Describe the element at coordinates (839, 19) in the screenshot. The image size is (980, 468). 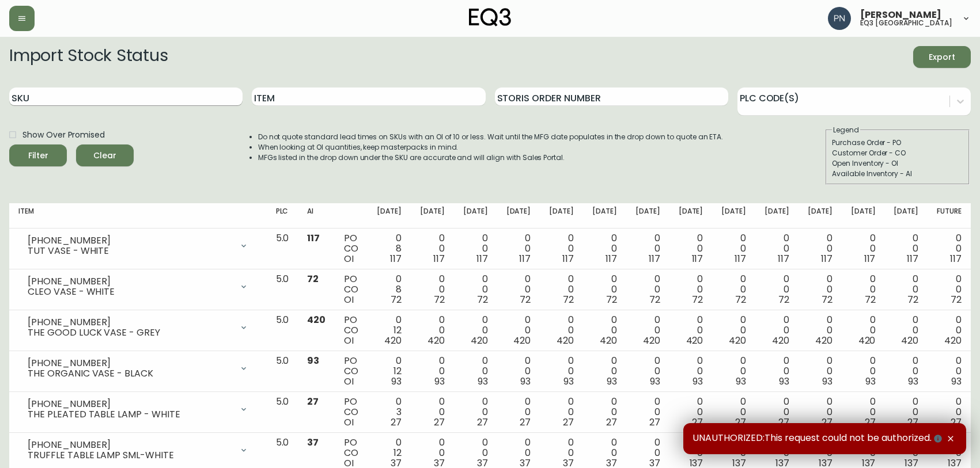
I see `img: 496f1288aca128e282dab2021d4f4334` at that location.